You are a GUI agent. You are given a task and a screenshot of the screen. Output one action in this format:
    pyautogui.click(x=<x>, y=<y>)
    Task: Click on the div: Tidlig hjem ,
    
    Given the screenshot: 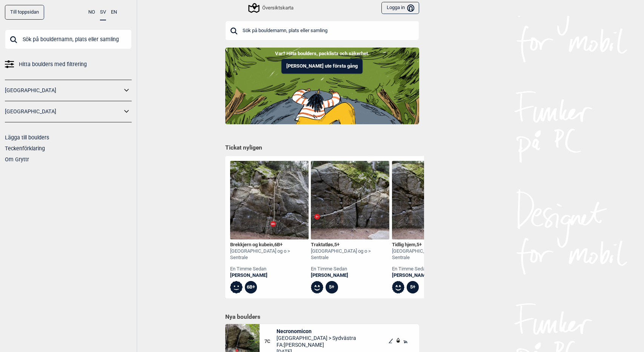 What is the action you would take?
    pyautogui.click(x=431, y=245)
    